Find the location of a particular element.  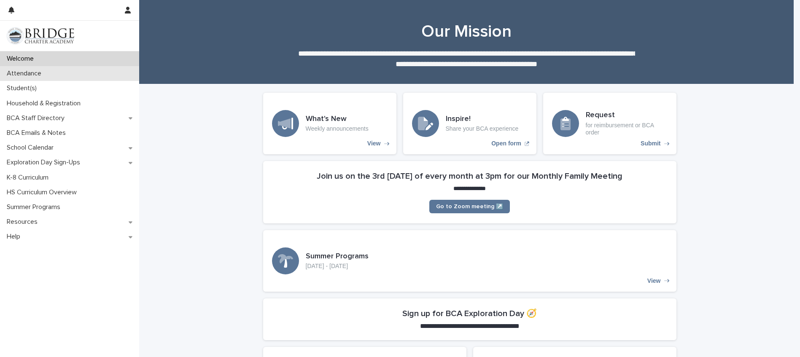

a: Go to Zoom meeting ↗️ is located at coordinates (469, 207).